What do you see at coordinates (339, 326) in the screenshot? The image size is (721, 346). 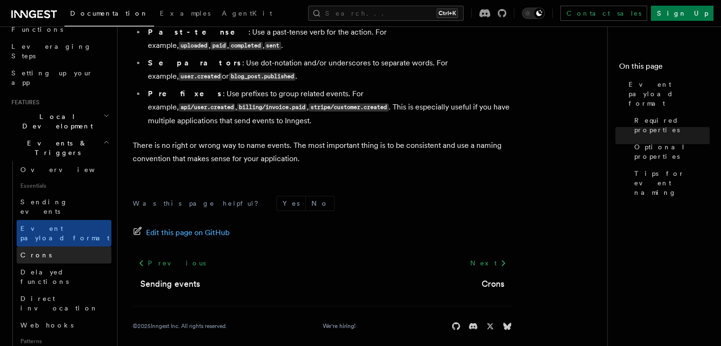 I see `a: We're hiring!` at bounding box center [339, 326].